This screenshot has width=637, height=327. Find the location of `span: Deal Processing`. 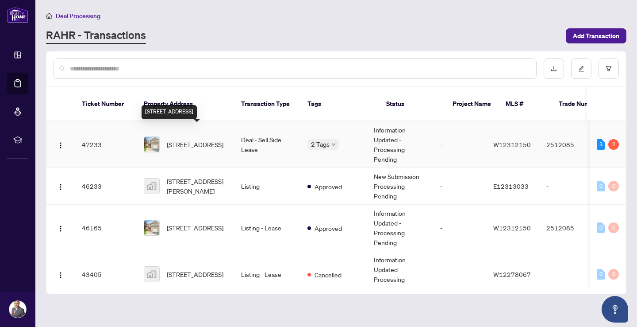

span: Deal Processing is located at coordinates (78, 16).